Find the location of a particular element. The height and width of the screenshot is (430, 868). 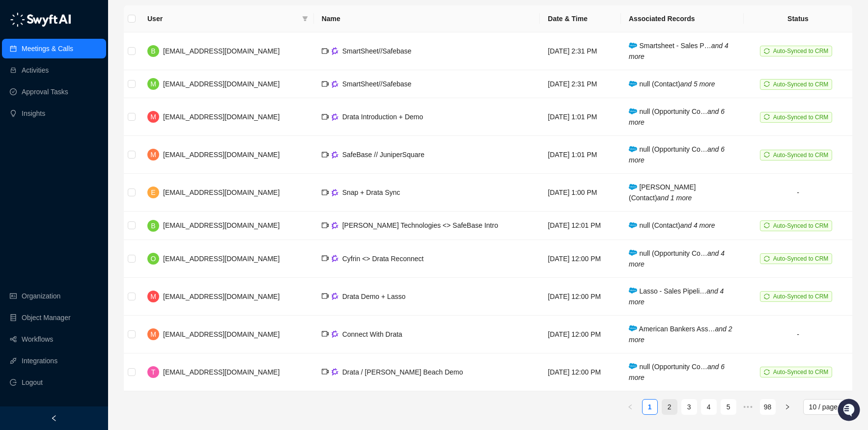

span: T is located at coordinates (154, 372).